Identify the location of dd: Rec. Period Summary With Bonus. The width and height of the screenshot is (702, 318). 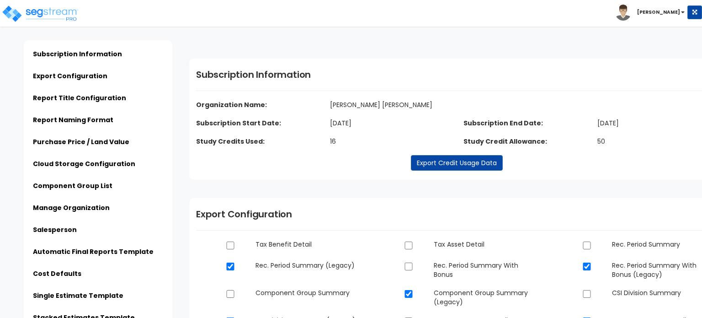
(486, 270).